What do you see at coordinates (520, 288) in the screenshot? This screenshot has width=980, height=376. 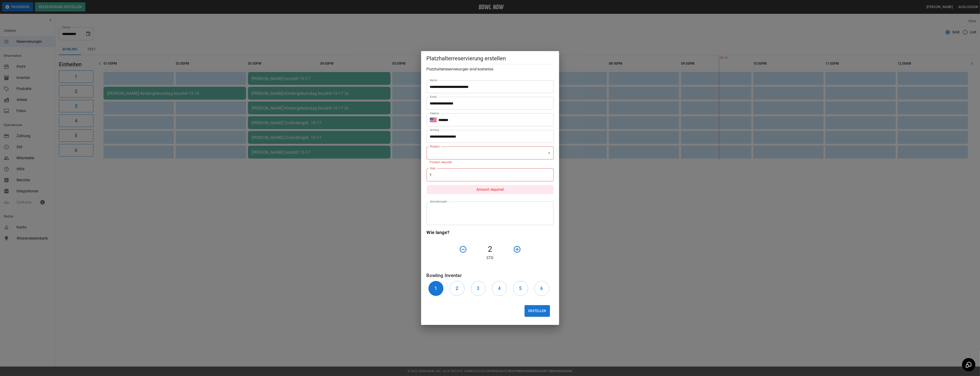 I see `h6: 5` at bounding box center [520, 288].